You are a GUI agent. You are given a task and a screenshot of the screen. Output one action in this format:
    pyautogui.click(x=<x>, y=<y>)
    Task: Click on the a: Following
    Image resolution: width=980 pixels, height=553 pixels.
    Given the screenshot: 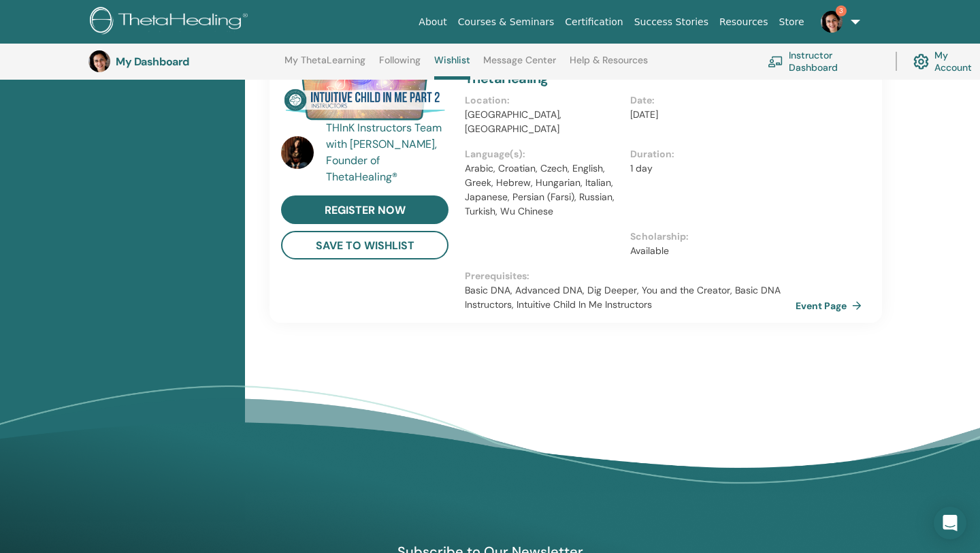 What is the action you would take?
    pyautogui.click(x=399, y=65)
    